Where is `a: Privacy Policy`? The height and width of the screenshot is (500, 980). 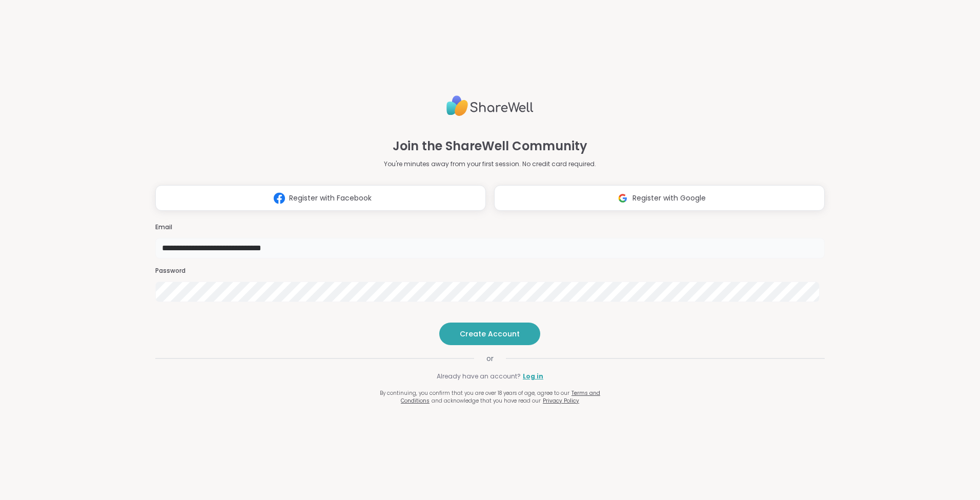
a: Privacy Policy is located at coordinates (561, 401).